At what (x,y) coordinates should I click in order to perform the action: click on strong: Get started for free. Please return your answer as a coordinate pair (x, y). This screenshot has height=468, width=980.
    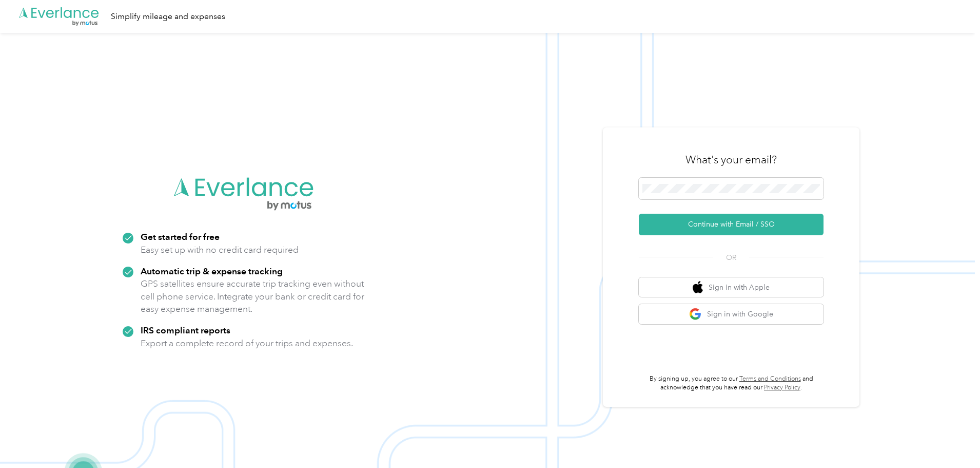
    Looking at the image, I should click on (180, 236).